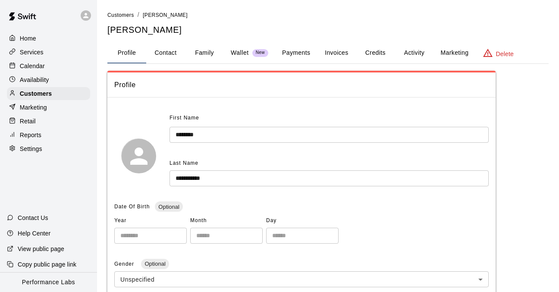 Image resolution: width=559 pixels, height=292 pixels. I want to click on div: basic tabs example, so click(328, 53).